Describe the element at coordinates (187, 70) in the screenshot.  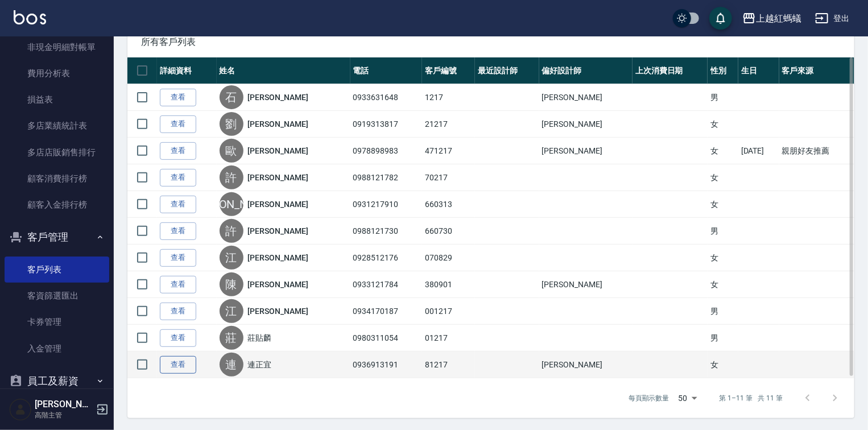
I see `th: 詳細資料` at that location.